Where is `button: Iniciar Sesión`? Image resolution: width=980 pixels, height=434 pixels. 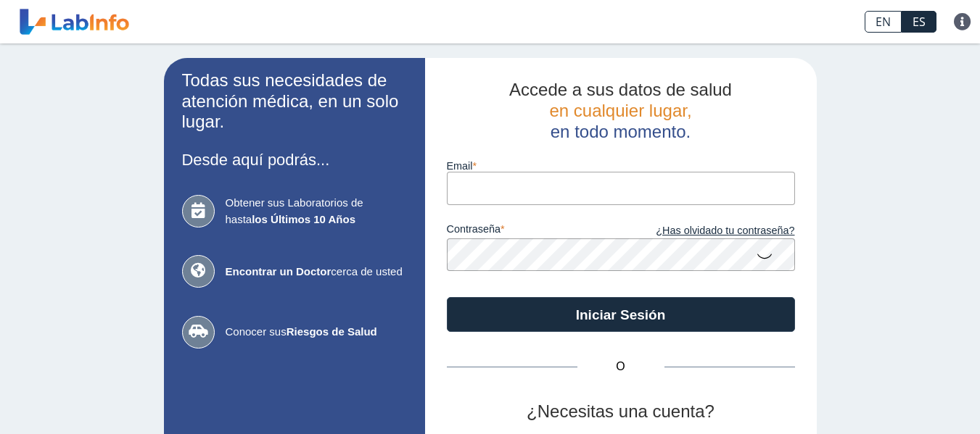
button: Iniciar Sesión is located at coordinates (621, 315).